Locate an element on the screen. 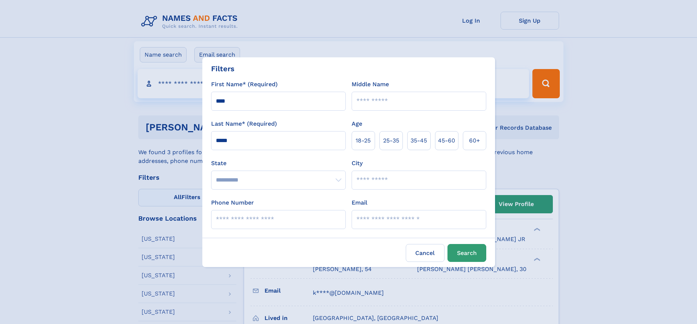 The width and height of the screenshot is (697, 324). span: 25‑35 is located at coordinates (391, 141).